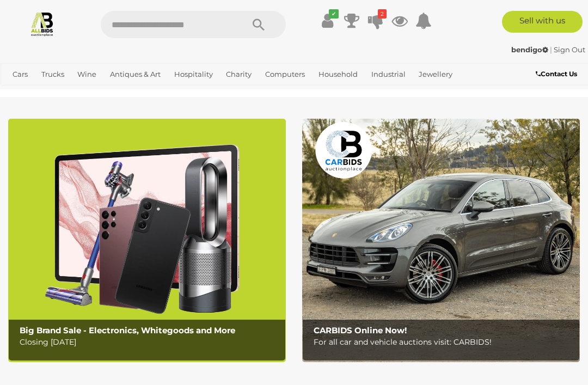  I want to click on a: Sign Out, so click(570, 50).